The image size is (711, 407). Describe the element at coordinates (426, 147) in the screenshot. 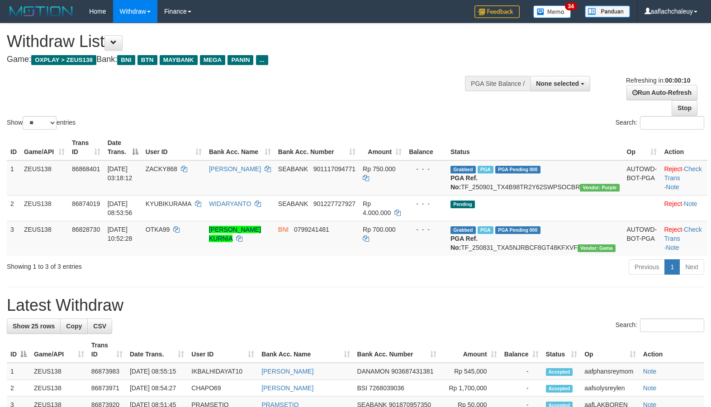

I see `th: Balance` at that location.